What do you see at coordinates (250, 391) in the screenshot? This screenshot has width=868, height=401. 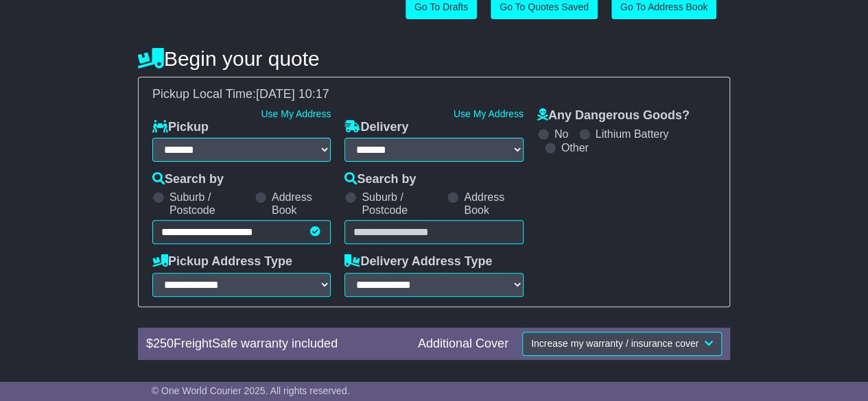 I see `span: © One World Courier 2025. All rights reserved.` at bounding box center [250, 391].